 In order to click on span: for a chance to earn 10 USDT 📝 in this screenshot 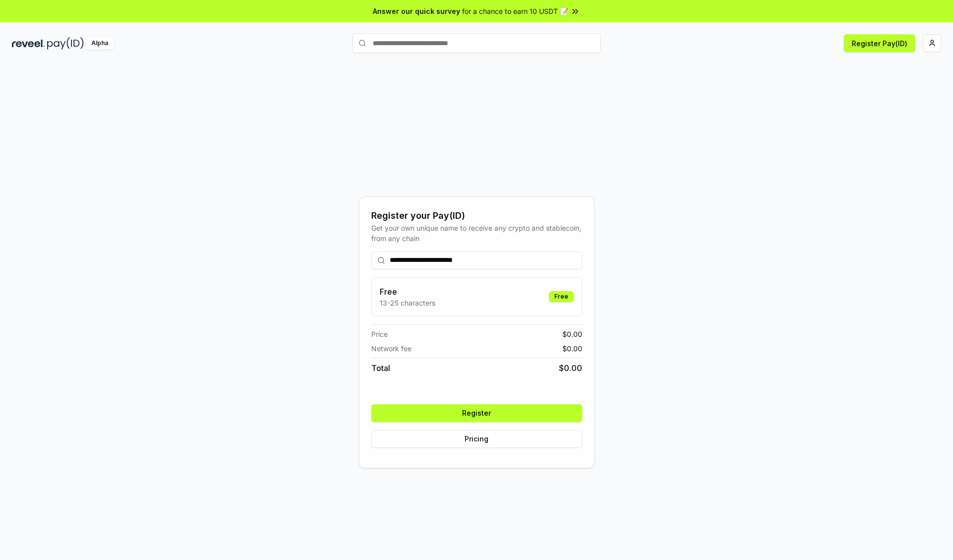, I will do `click(515, 11)`.